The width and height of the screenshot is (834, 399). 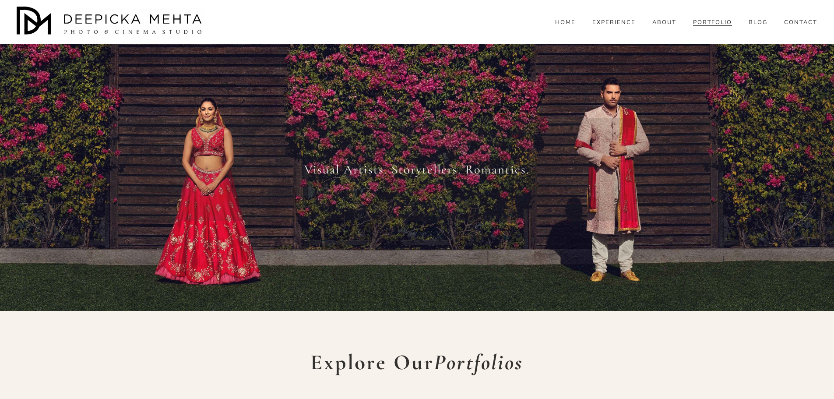 What do you see at coordinates (111, 22) in the screenshot?
I see `img: Austin Wedding Photographer - Deepicka Mehta Photography &amp; Cinematography` at bounding box center [111, 22].